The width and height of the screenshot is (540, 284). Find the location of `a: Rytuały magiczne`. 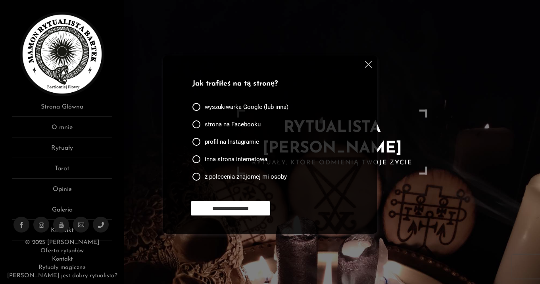

a: Rytuały magiczne is located at coordinates (62, 268).